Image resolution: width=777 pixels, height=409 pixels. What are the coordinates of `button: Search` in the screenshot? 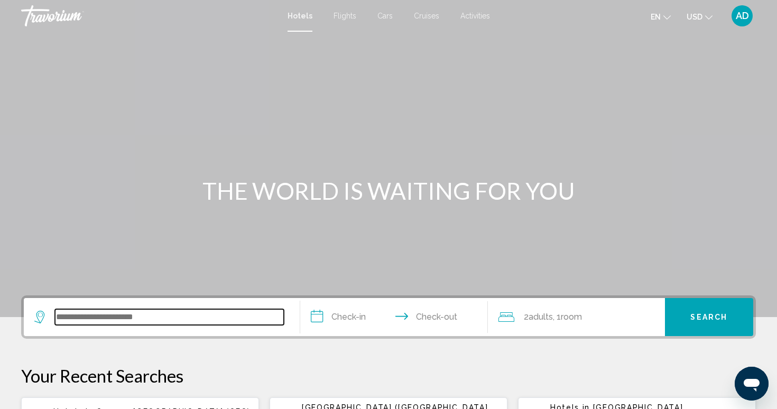 It's located at (710, 317).